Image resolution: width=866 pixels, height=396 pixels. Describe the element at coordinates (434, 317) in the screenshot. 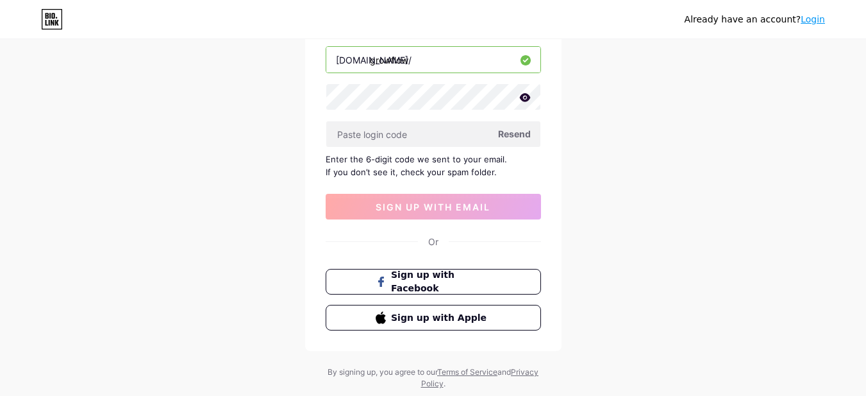

I see `button: Sign up with Apple` at that location.